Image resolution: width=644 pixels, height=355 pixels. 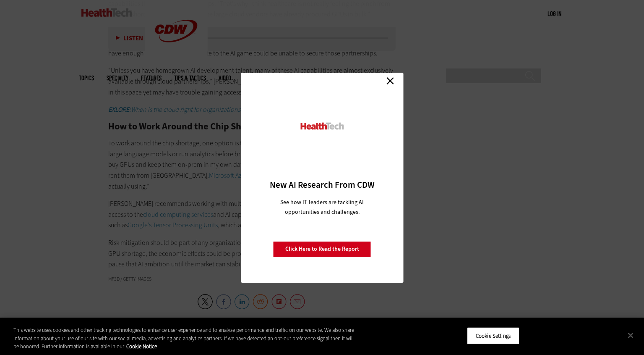 I want to click on a: Close, so click(x=391, y=81).